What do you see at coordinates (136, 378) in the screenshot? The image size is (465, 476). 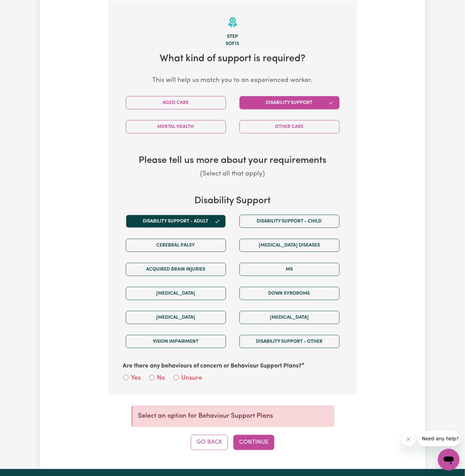 I see `label: Yes` at bounding box center [136, 378].